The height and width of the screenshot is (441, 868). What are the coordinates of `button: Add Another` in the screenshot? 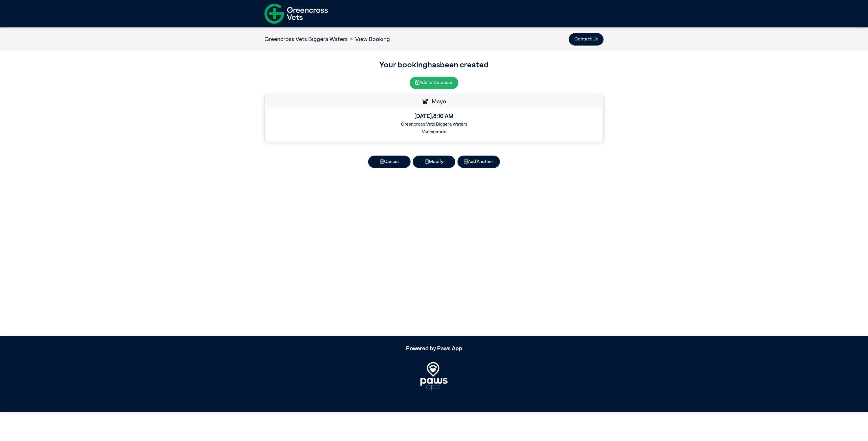 It's located at (478, 162).